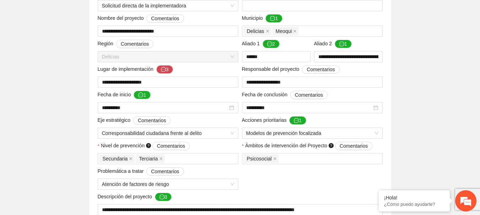  Describe the element at coordinates (78, 41) in the screenshot. I see `div: Chatee con nosotros ahora` at that location.